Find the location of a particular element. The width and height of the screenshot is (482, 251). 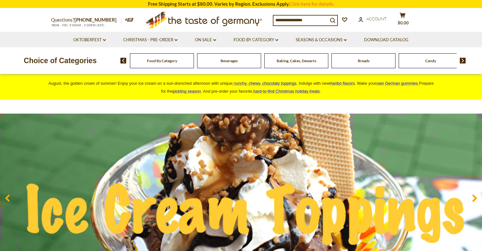

a: Beverages is located at coordinates (229, 61).